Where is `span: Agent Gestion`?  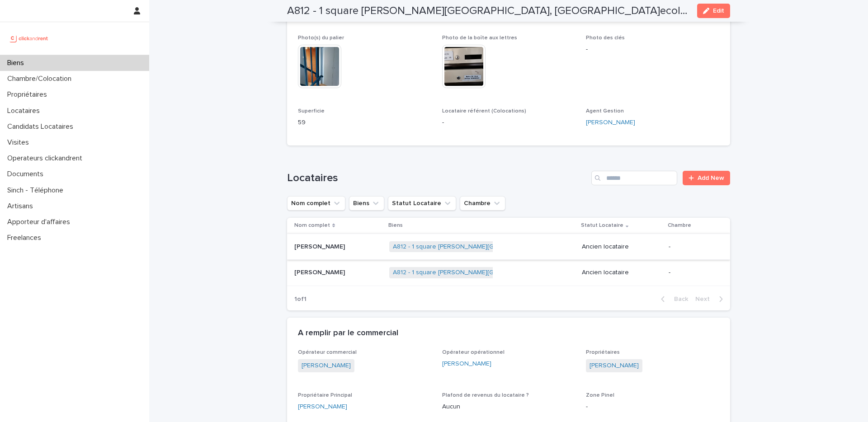
span: Agent Gestion is located at coordinates (605, 111).